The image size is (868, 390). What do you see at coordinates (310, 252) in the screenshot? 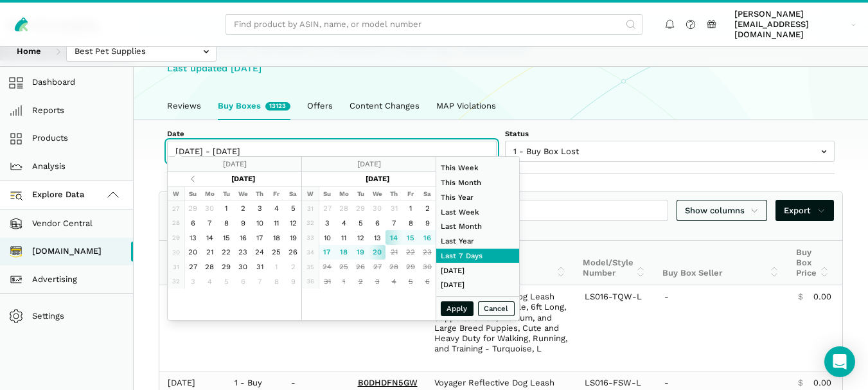
I see `td: 34` at bounding box center [310, 252].